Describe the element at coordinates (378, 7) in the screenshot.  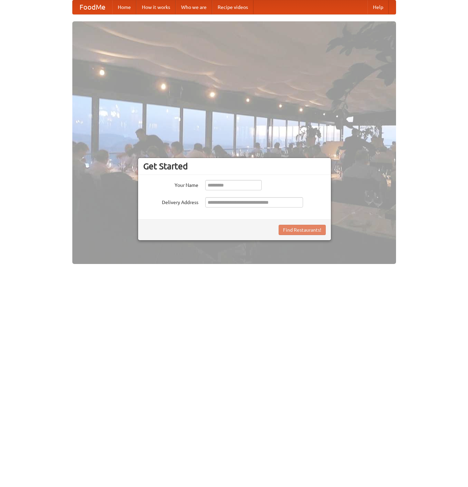
I see `a: Help` at that location.